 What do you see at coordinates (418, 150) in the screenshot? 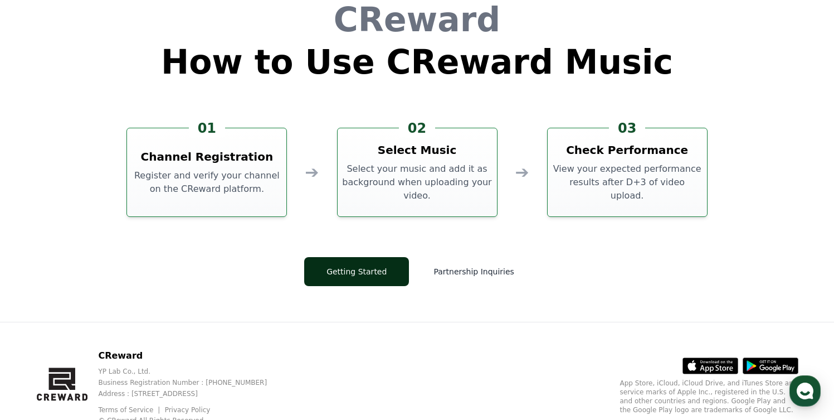
I see `h3: Select Music` at bounding box center [418, 150].